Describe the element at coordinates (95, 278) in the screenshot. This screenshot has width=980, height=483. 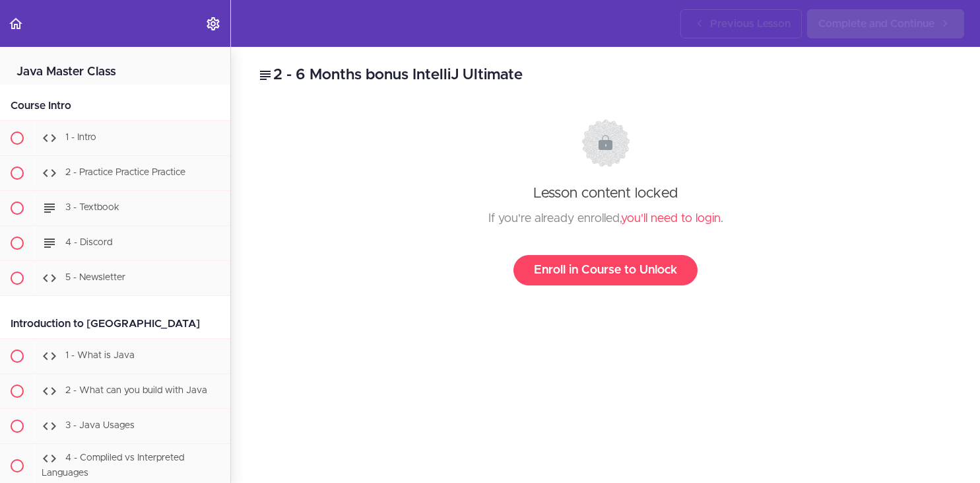
I see `span: 5 - Newsletter` at that location.